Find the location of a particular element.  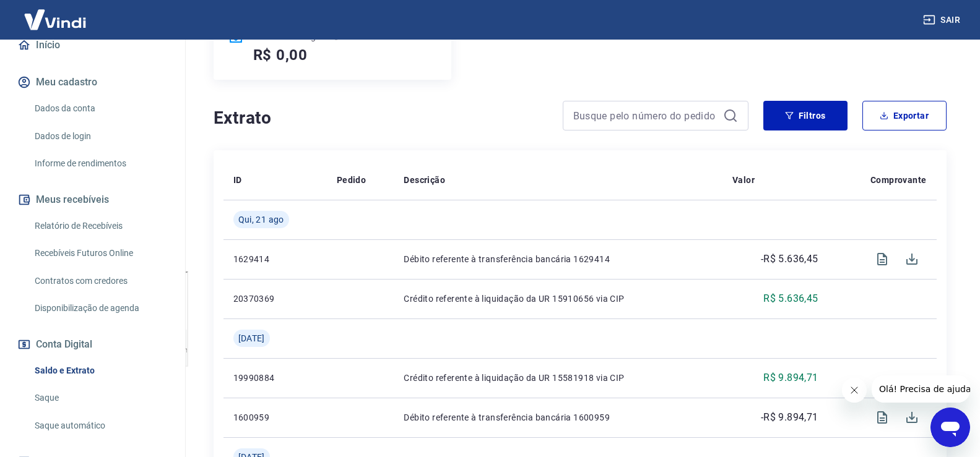

a: Início is located at coordinates (92, 45).